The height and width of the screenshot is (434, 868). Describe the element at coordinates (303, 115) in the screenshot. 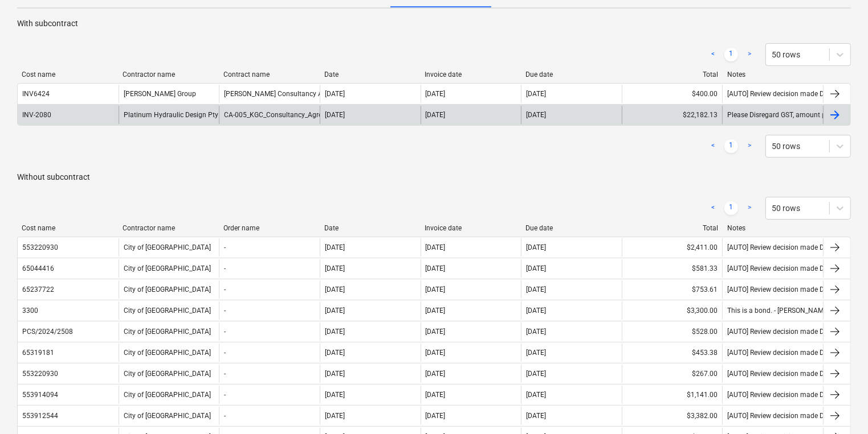

I see `div: CA-005_KGC_Consultancy_Agreement Platinum.pdf` at that location.